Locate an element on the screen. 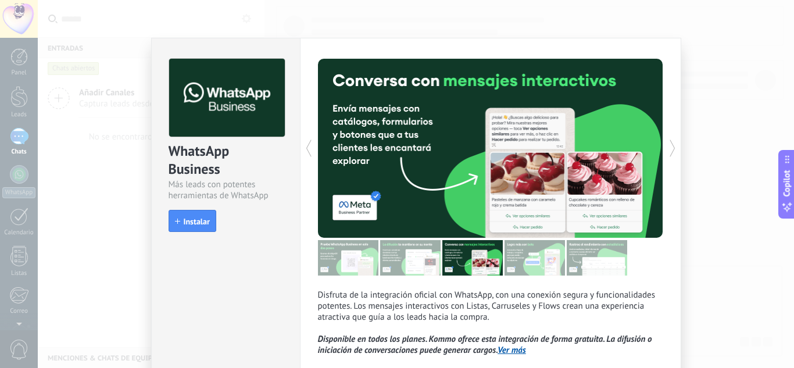 Image resolution: width=794 pixels, height=368 pixels. div: Más leads con potentes herramientas de WhatsApp is located at coordinates (226, 190).